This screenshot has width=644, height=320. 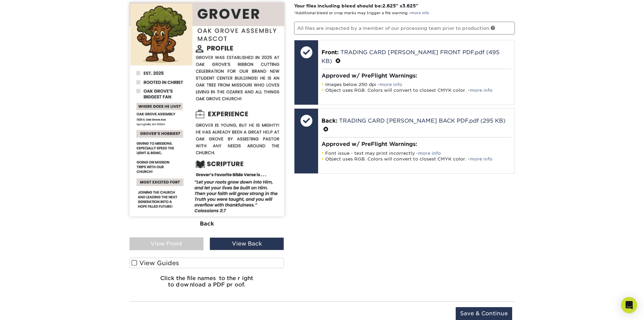 What do you see at coordinates (207, 262) in the screenshot?
I see `label: View Guides` at bounding box center [207, 262].